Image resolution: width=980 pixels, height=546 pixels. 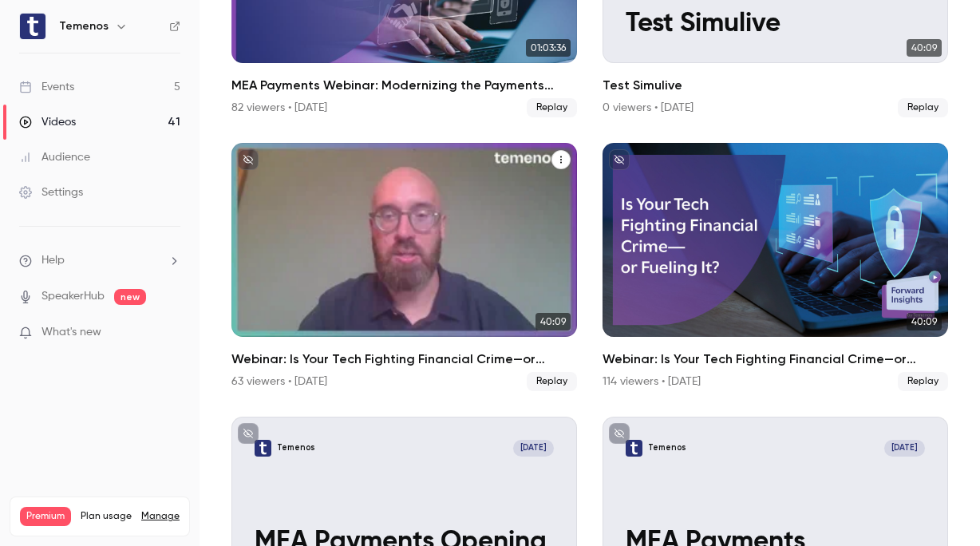 I want to click on span: What's new, so click(x=71, y=332).